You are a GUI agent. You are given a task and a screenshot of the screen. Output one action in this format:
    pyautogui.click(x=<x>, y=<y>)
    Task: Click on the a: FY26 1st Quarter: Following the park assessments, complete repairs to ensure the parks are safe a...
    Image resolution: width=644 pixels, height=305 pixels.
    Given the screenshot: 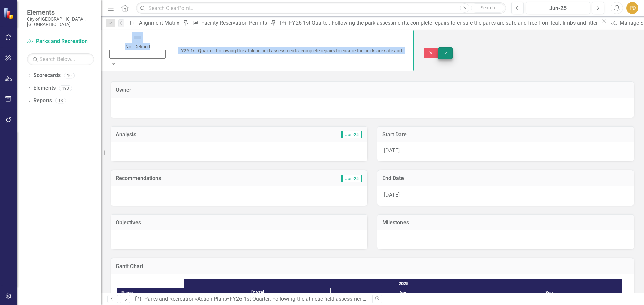 What is the action you would take?
    pyautogui.click(x=439, y=23)
    